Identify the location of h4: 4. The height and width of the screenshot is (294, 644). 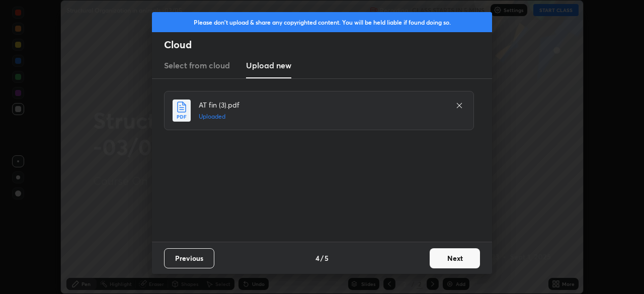
(317, 258).